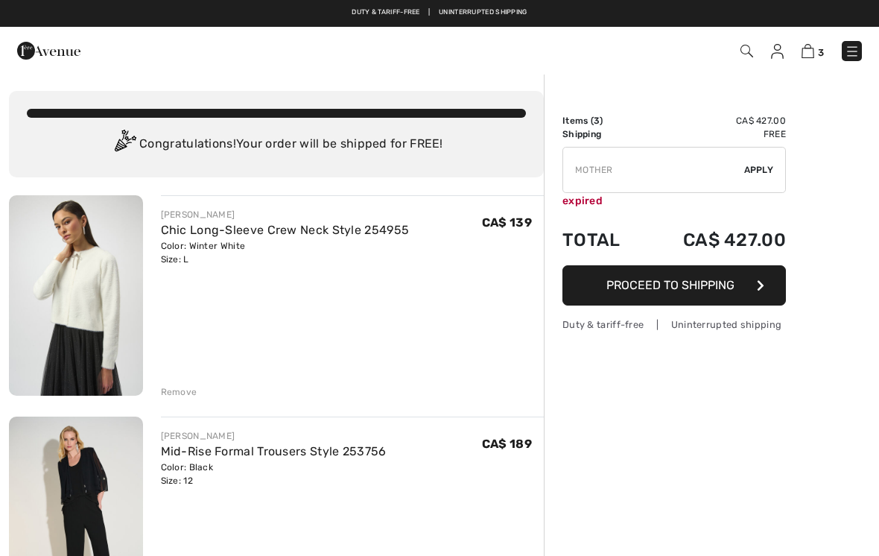 Image resolution: width=879 pixels, height=556 pixels. I want to click on input: Promo code, so click(653, 170).